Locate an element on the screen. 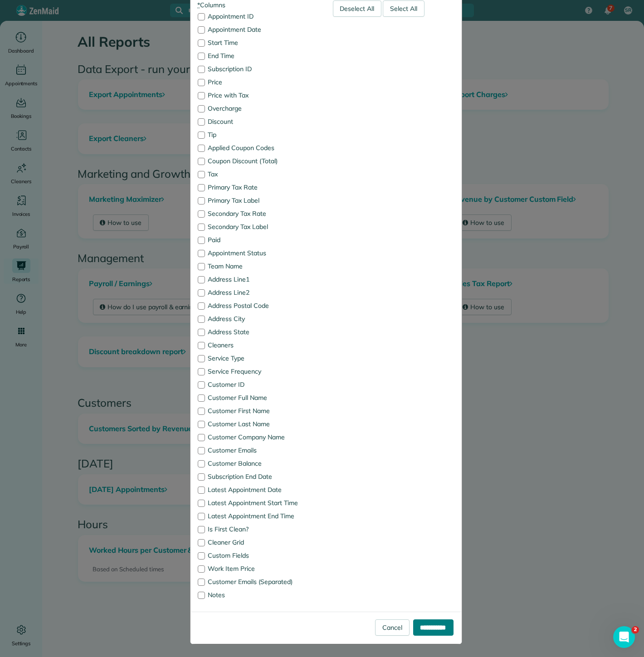  label: Appointment Date is located at coordinates (258, 29).